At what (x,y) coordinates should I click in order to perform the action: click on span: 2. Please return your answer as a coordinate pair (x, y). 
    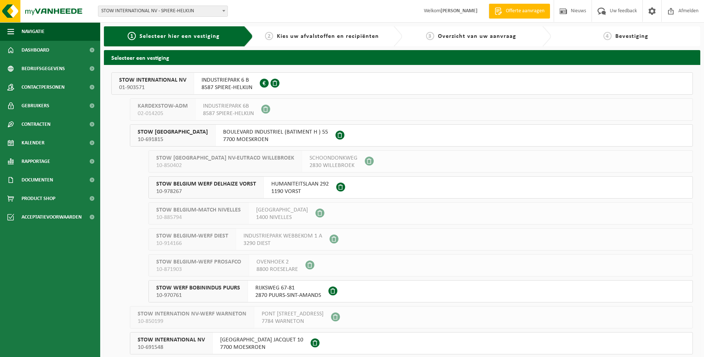
    Looking at the image, I should click on (269, 36).